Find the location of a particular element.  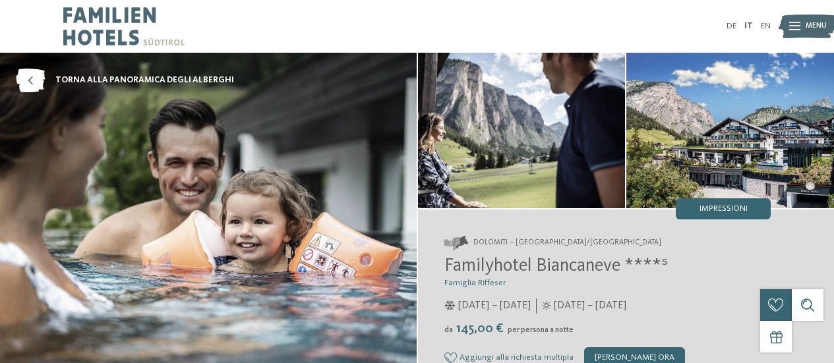

span: Famiglia Riffeser is located at coordinates (474, 283).